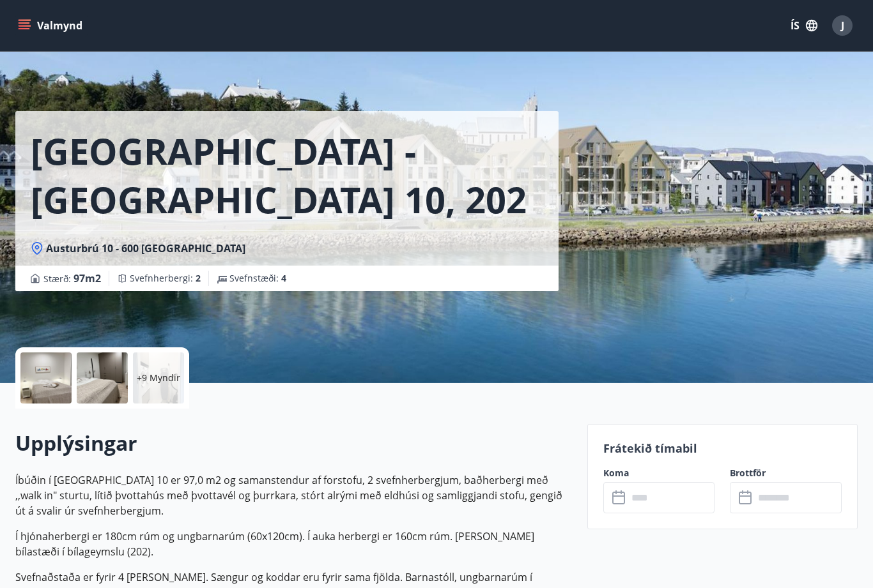  I want to click on button: J, so click(842, 25).